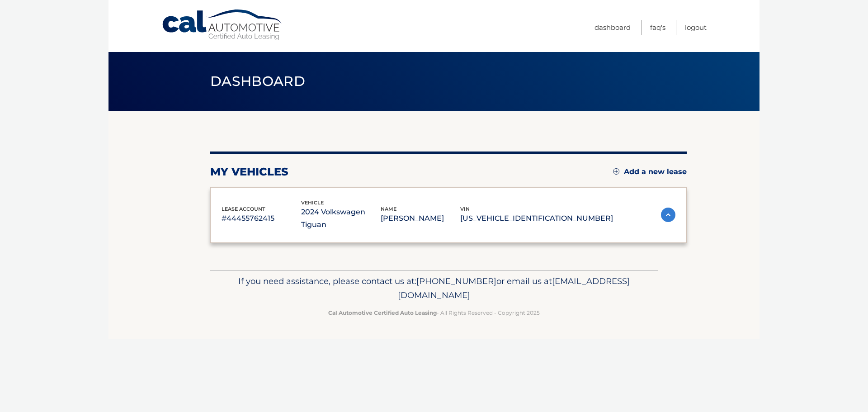 The height and width of the screenshot is (412, 868). Describe the element at coordinates (668, 215) in the screenshot. I see `img: accordion-active.svg` at that location.